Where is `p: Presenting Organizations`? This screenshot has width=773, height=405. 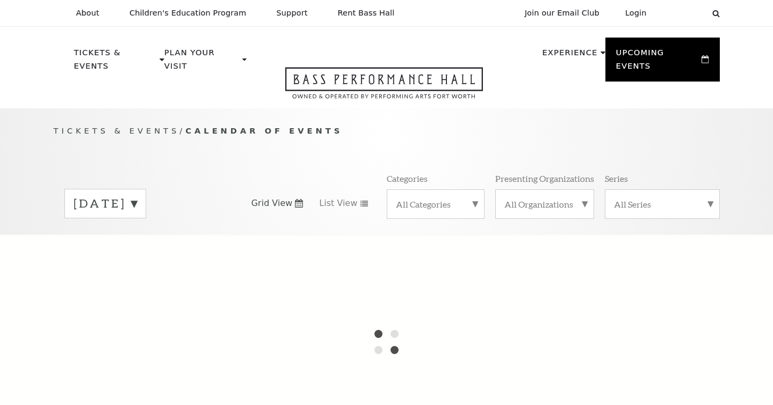 p: Presenting Organizations is located at coordinates (544, 178).